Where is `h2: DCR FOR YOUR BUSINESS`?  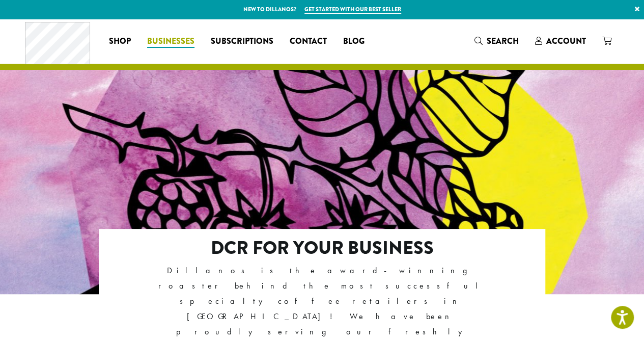
h2: DCR FOR YOUR BUSINESS is located at coordinates (322, 248).